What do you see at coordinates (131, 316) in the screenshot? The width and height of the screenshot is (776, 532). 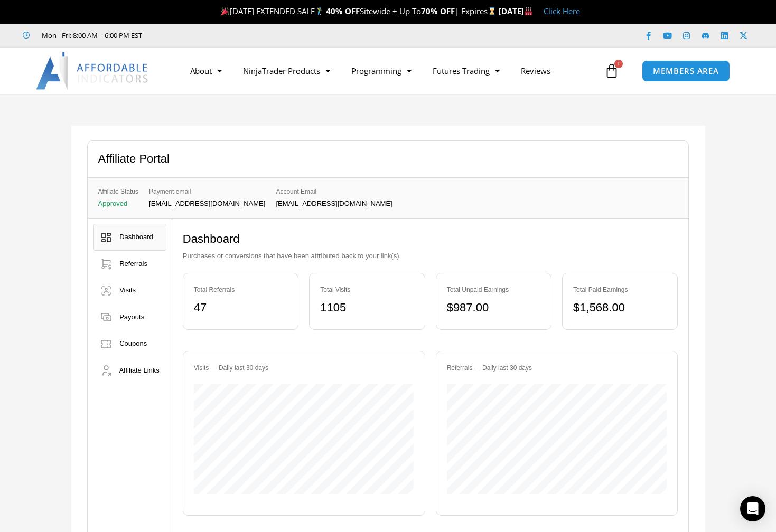 I see `span: Payouts` at bounding box center [131, 316].